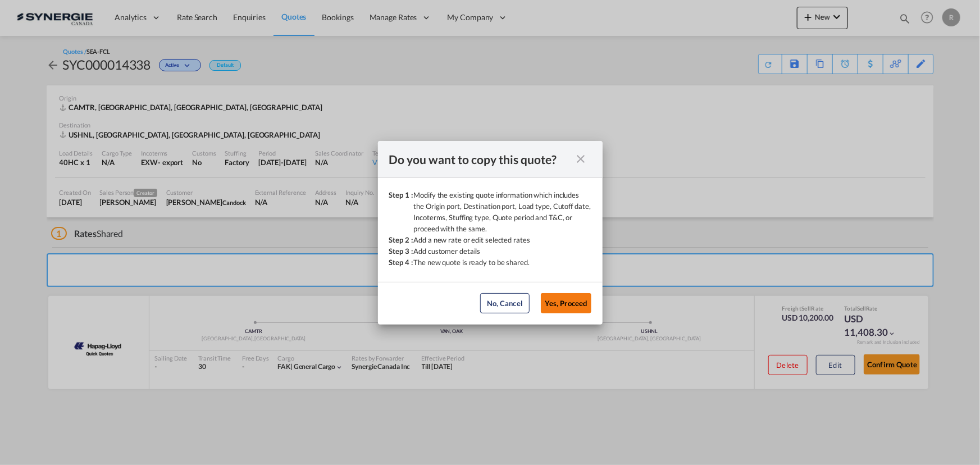 The image size is (980, 465). What do you see at coordinates (502, 211) in the screenshot?
I see `div: Modify the existing quote information which includes the Origin port, Destination port, Load type...` at bounding box center [502, 211].